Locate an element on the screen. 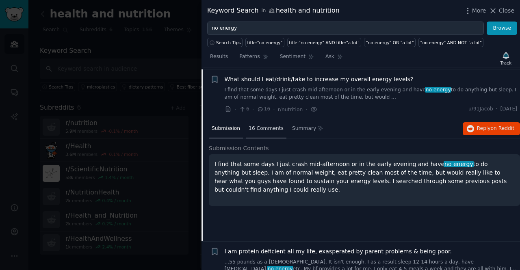 This screenshot has width=520, height=270. span: Submission Contents is located at coordinates (239, 148).